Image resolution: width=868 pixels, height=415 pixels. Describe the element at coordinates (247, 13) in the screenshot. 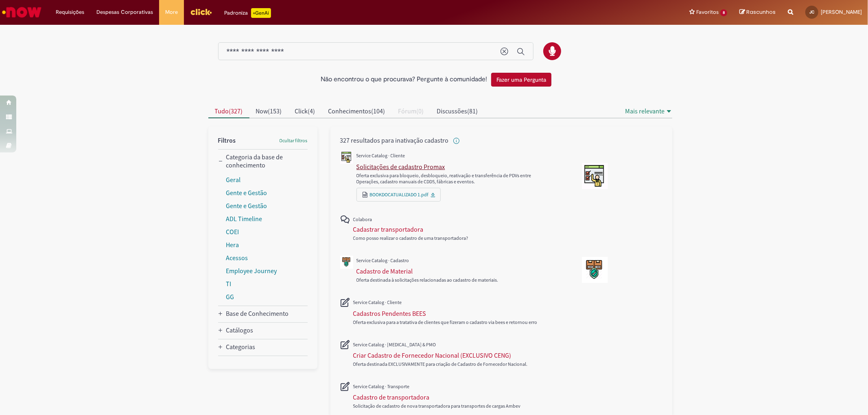

I see `div: Padroniza` at that location.